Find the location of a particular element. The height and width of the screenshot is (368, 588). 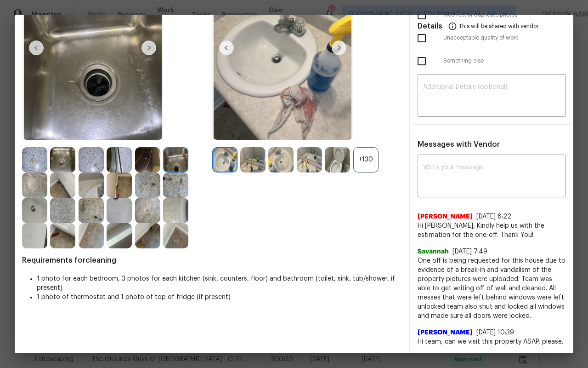

div: +130 is located at coordinates (365, 160).